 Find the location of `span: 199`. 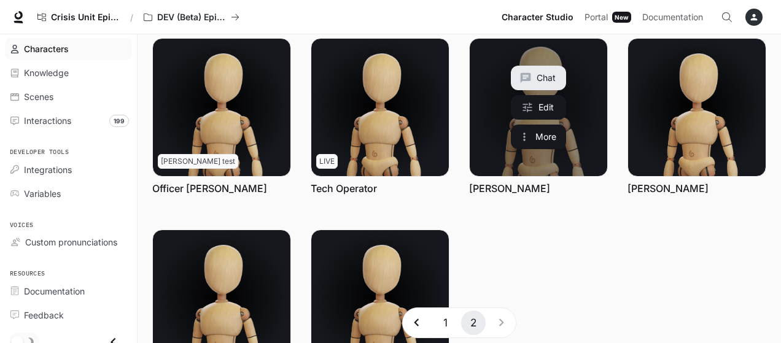

span: 199 is located at coordinates (119, 121).